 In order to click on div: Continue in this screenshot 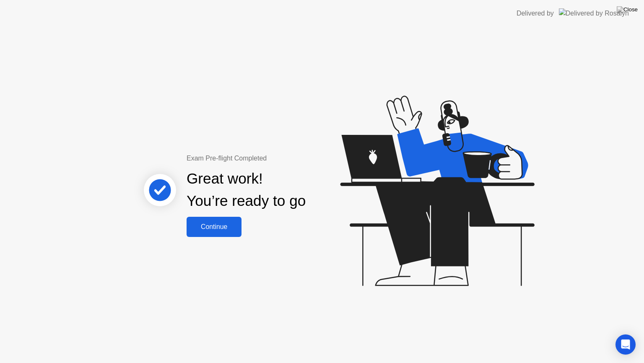, I will do `click(214, 227)`.